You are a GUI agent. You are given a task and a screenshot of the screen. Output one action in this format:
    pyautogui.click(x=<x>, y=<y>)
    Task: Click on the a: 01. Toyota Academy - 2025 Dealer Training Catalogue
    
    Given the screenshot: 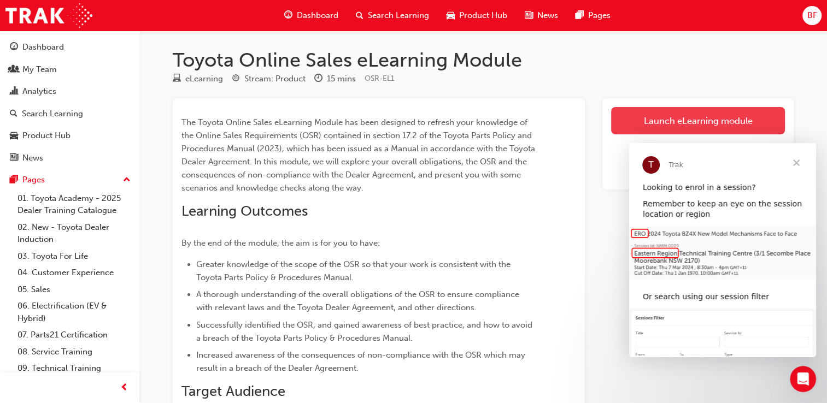 What is the action you would take?
    pyautogui.click(x=74, y=204)
    